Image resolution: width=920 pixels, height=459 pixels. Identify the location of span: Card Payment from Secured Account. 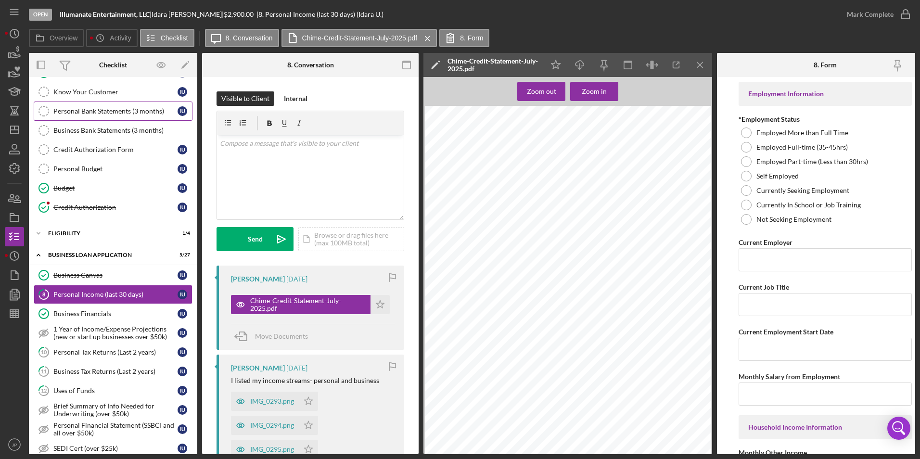
(538, 379).